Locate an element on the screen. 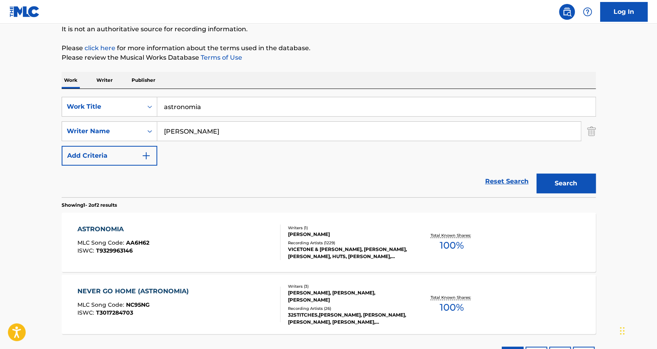  a: Terms of Use is located at coordinates (221, 57).